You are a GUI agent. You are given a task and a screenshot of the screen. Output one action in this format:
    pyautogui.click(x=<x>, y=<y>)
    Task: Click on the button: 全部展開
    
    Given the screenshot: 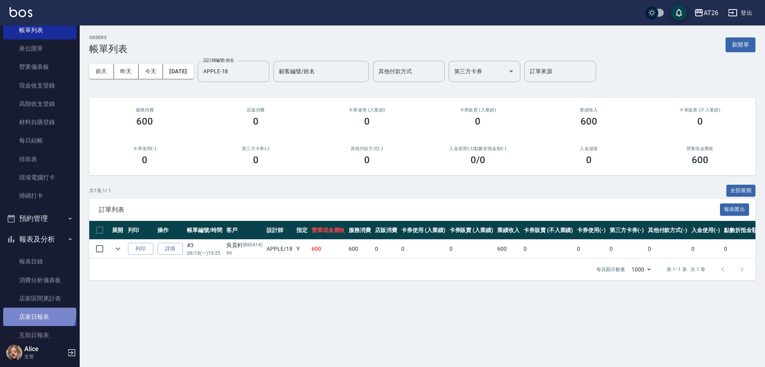 What is the action you would take?
    pyautogui.click(x=741, y=191)
    